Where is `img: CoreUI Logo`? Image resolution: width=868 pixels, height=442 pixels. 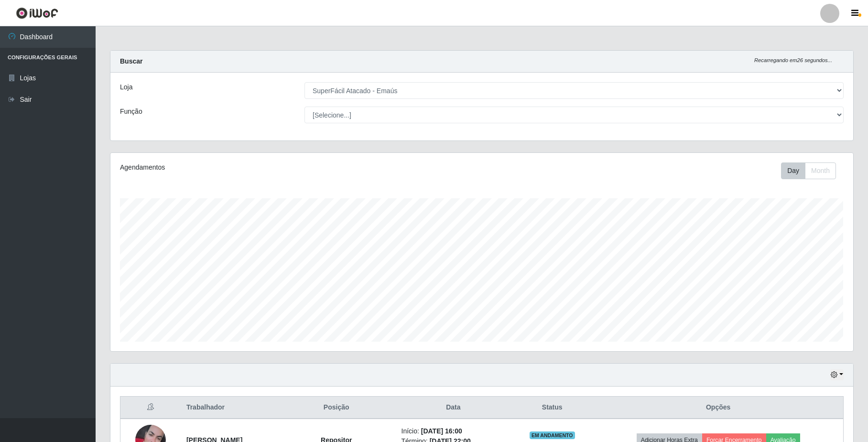
img: CoreUI Logo is located at coordinates (37, 13).